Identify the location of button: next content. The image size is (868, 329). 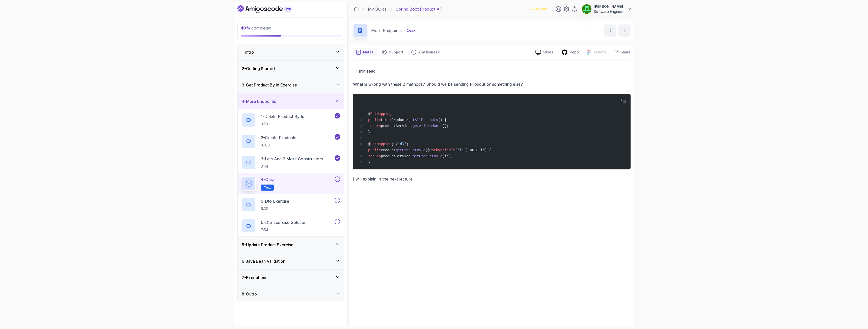
(624, 31).